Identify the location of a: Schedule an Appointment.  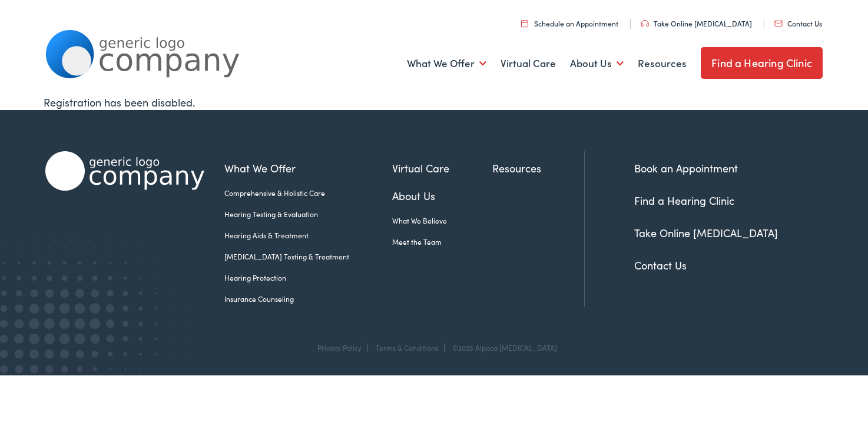
(569, 23).